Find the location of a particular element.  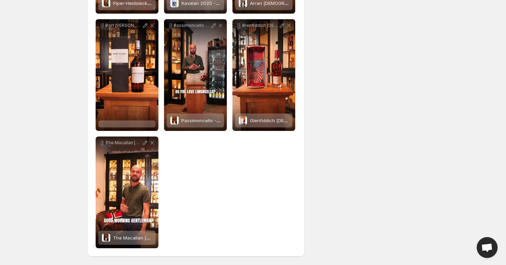

span: Passimoncello - Premium Quality 29% (Limoncello) is located at coordinates (237, 120).